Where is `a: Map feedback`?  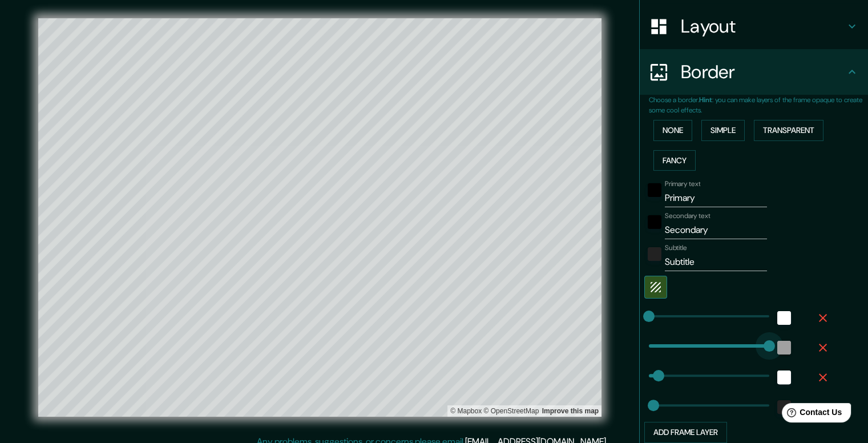 a: Map feedback is located at coordinates (571, 411).